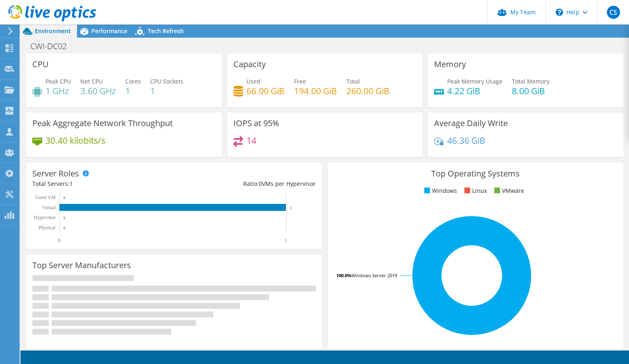 The image size is (629, 364). I want to click on span: Net CPU, so click(91, 81).